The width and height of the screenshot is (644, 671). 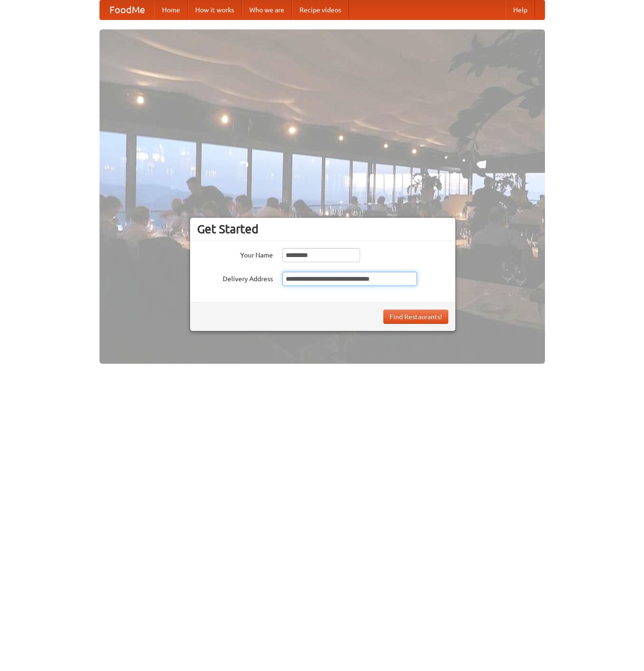 I want to click on a: FoodMe, so click(x=127, y=10).